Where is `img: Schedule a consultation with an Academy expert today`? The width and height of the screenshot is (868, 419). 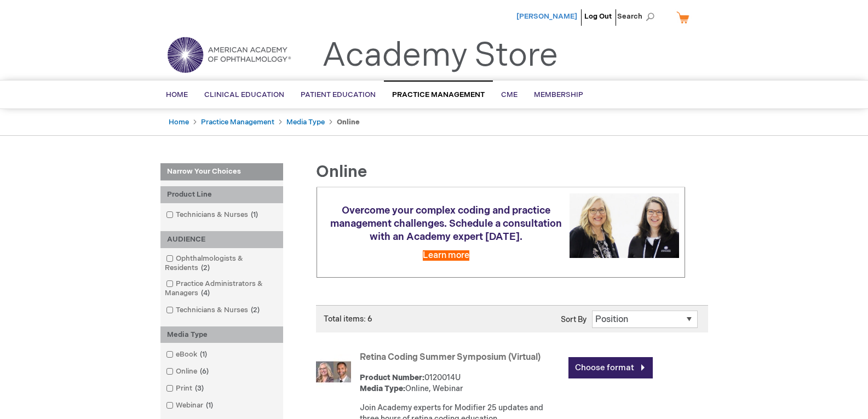
img: Schedule a consultation with an Academy expert today is located at coordinates (624, 225).